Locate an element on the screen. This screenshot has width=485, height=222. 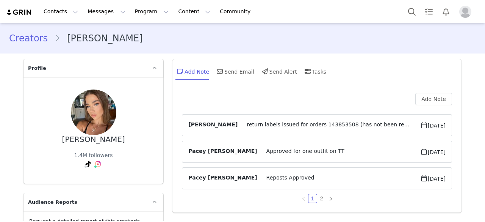
i: icon: right is located at coordinates (331, 199).